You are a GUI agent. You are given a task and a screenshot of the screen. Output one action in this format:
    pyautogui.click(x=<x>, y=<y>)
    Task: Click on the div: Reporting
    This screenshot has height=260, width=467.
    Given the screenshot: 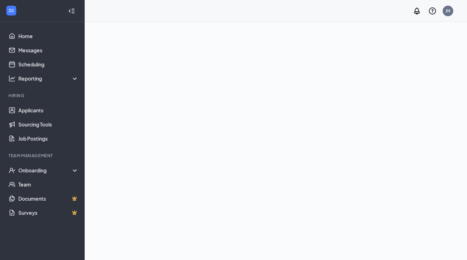 What is the action you would take?
    pyautogui.click(x=49, y=78)
    